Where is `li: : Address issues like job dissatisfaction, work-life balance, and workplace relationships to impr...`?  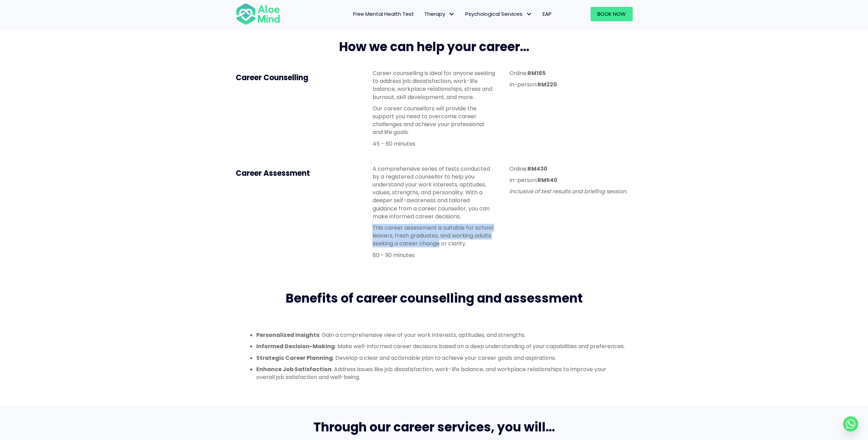 li: : Address issues like job dissatisfaction, work-life balance, and workplace relationships to impr... is located at coordinates (441, 373).